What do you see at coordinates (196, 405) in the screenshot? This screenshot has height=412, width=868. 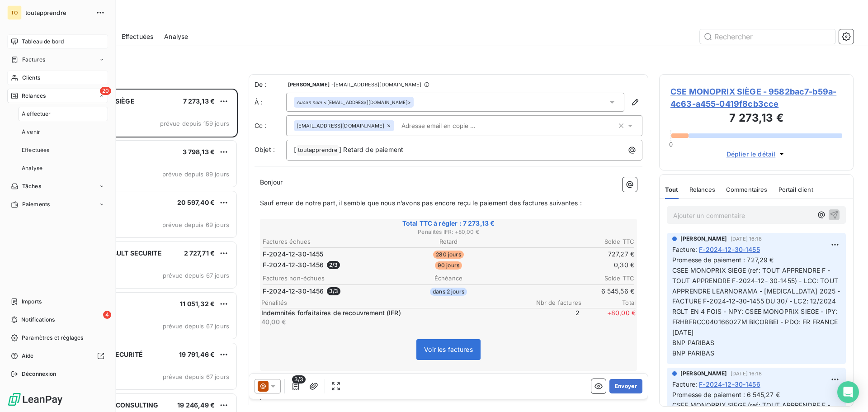 I see `span: 19 246,49 €` at bounding box center [196, 405].